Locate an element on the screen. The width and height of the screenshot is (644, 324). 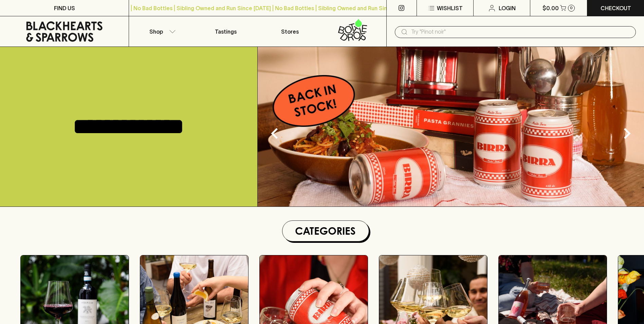
p: Wishlist is located at coordinates (450, 8).